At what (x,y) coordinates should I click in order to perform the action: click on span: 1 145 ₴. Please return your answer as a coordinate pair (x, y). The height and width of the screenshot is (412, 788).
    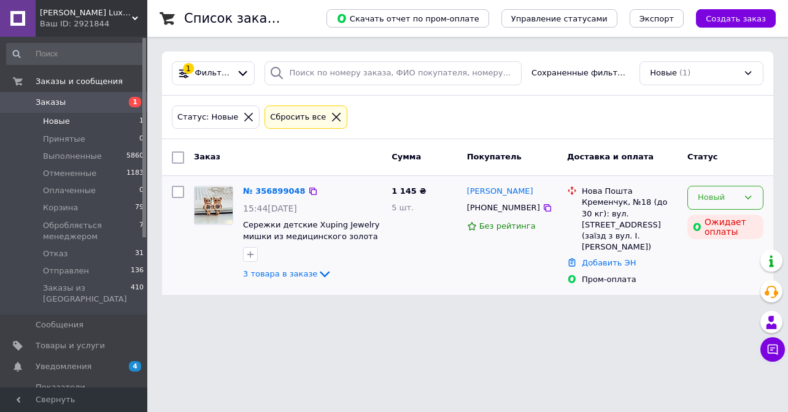
    Looking at the image, I should click on (408, 191).